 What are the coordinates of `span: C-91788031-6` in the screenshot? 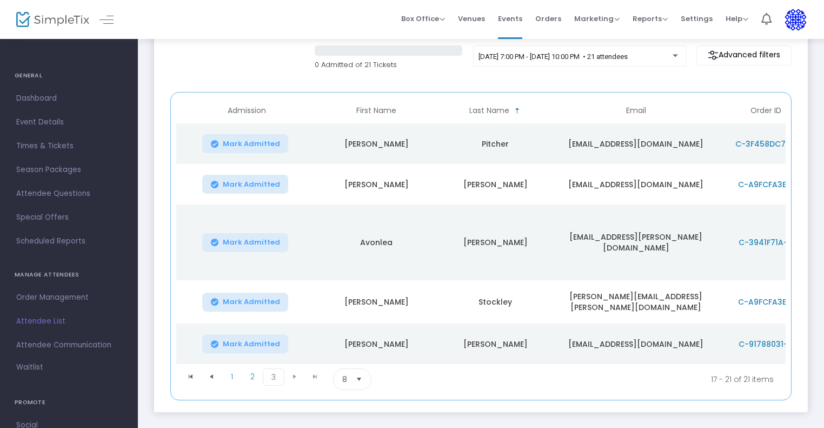 It's located at (766, 344).